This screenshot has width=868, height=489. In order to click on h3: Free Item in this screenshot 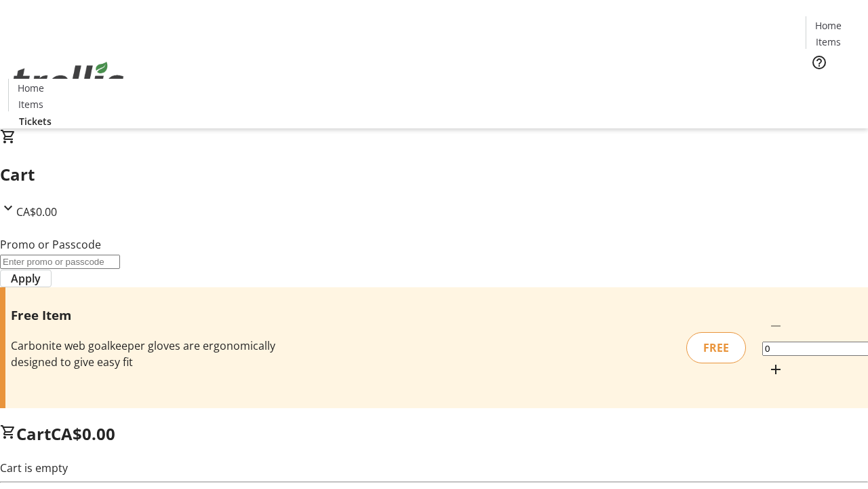, I will do `click(159, 315)`.